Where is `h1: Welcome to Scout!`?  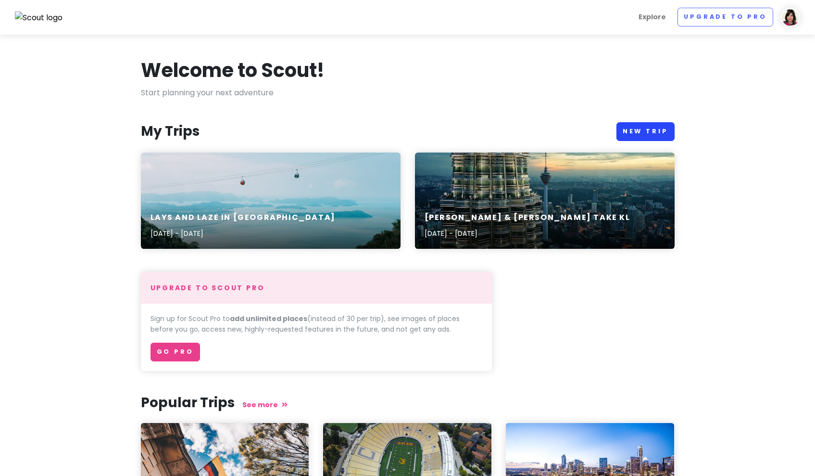
h1: Welcome to Scout! is located at coordinates (233, 70).